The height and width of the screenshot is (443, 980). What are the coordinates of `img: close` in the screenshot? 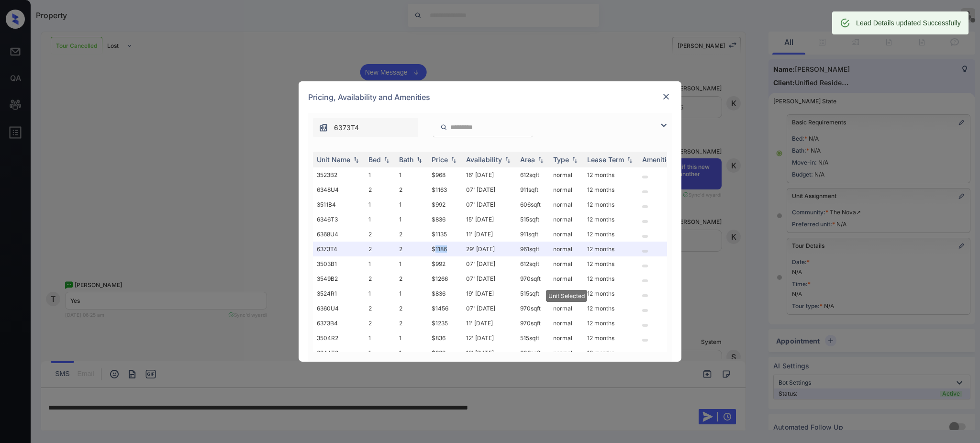 It's located at (667, 97).